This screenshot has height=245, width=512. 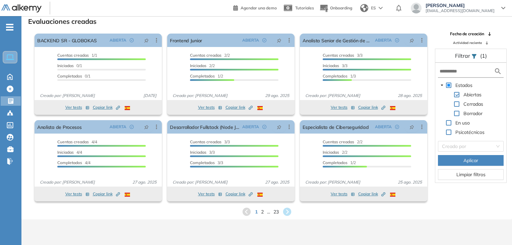 I want to click on span: En uso, so click(x=462, y=123).